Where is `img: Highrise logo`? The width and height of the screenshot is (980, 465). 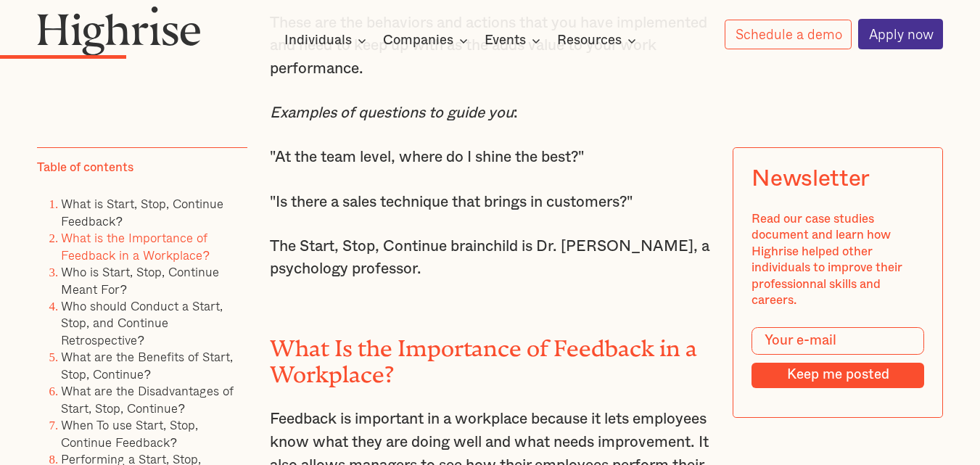 img: Highrise logo is located at coordinates (118, 30).